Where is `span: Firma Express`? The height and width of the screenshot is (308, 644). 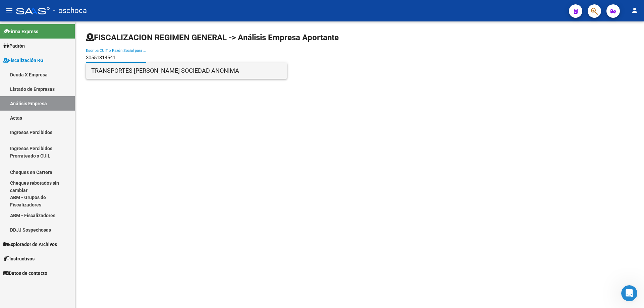 span: Firma Express is located at coordinates (21, 31).